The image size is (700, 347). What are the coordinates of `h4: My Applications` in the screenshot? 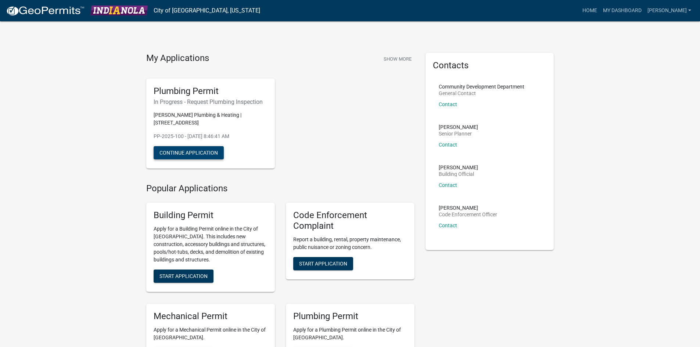 It's located at (178, 58).